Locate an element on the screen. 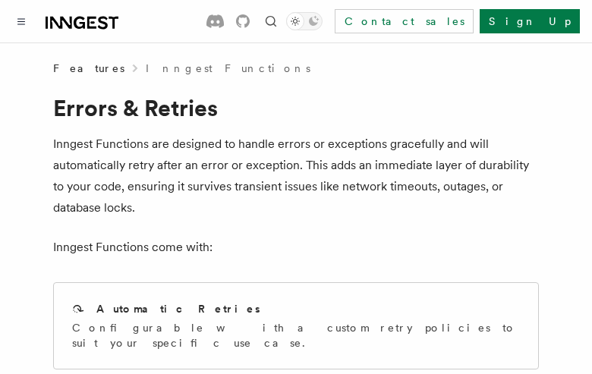  a: Sign Up is located at coordinates (530, 21).